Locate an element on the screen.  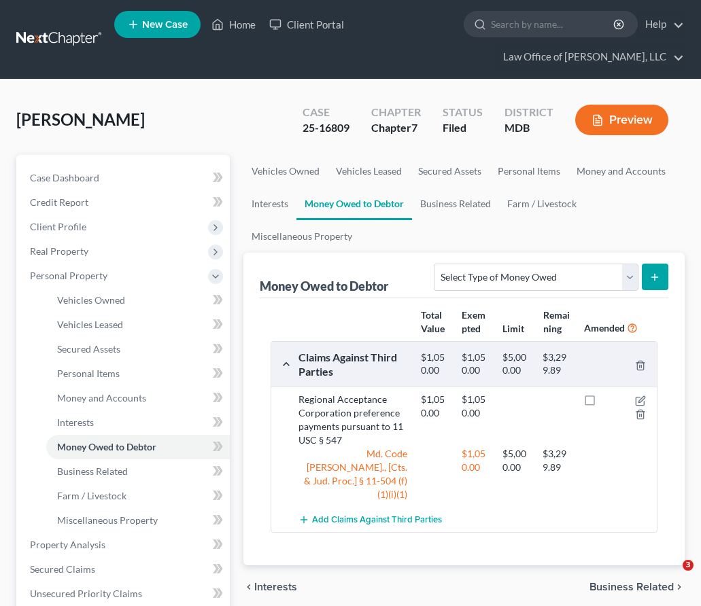
span: 3 is located at coordinates (688, 566).